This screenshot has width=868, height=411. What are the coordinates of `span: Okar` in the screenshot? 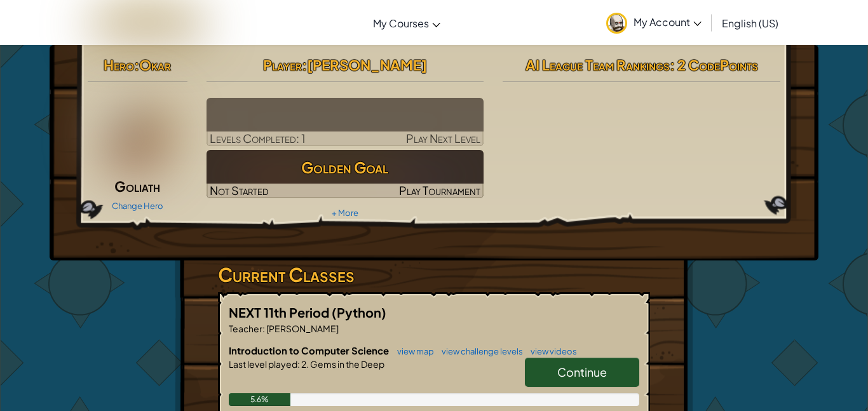 It's located at (155, 65).